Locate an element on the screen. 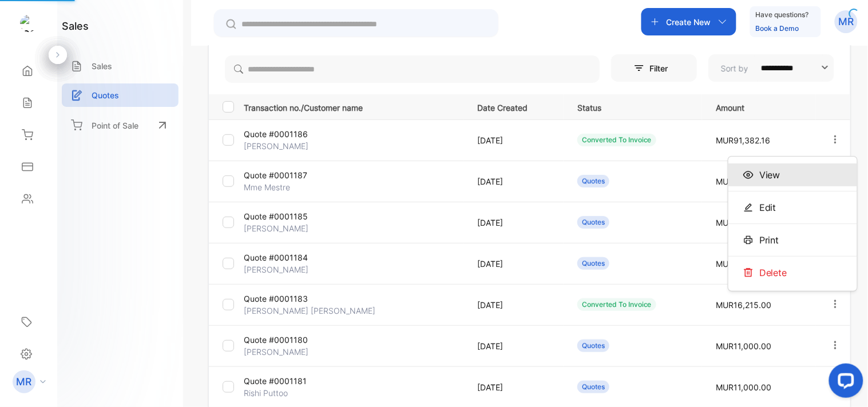  p: Rishi Puttoo is located at coordinates (281, 393).